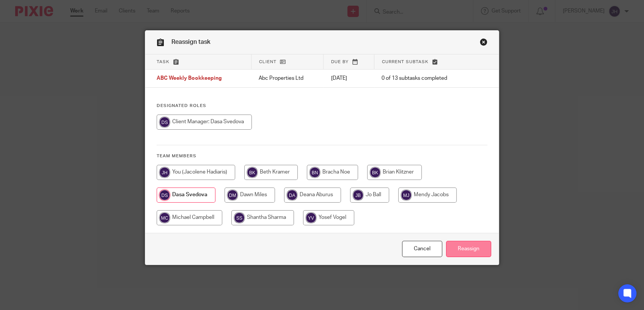  What do you see at coordinates (422, 78) in the screenshot?
I see `td: 0 of 13 subtasks completed` at bounding box center [422, 78].